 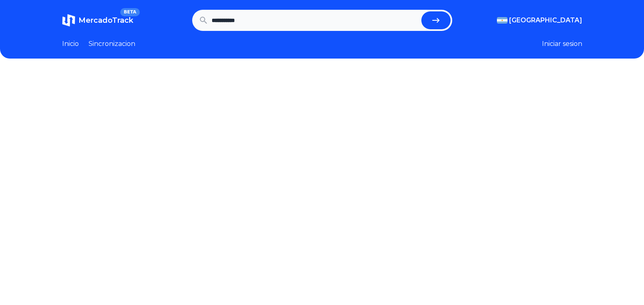 I want to click on span: BETA, so click(x=130, y=12).